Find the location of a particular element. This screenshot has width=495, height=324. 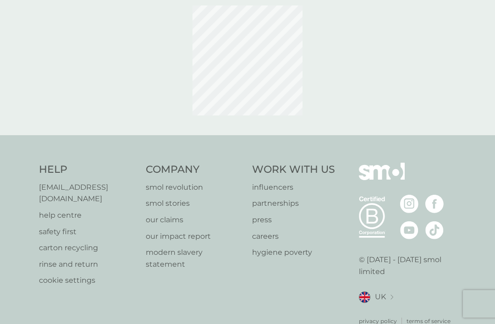

a: rinse and return is located at coordinates (88, 265).